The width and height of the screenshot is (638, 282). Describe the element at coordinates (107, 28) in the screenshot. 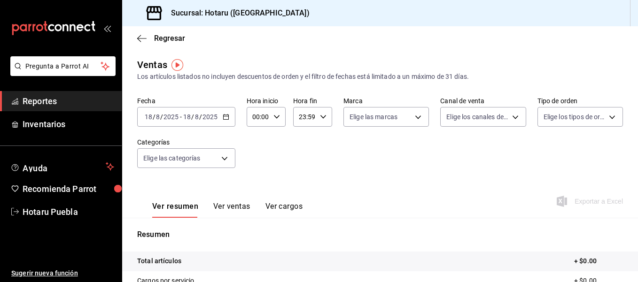

I see `button: open_drawer_menu` at that location.